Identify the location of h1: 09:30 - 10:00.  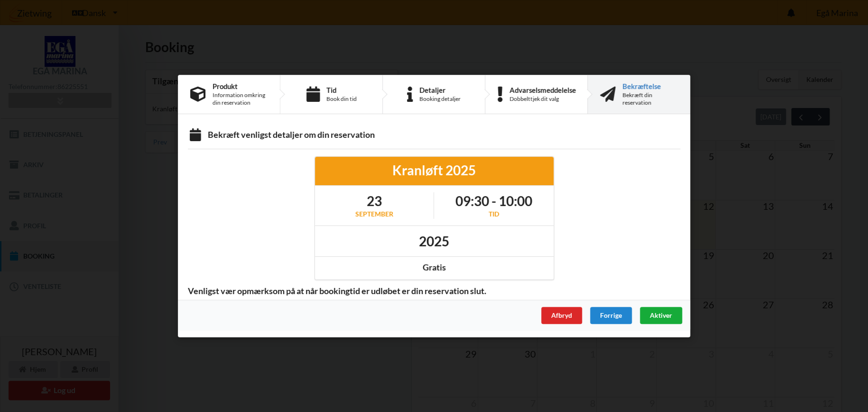
(494, 201).